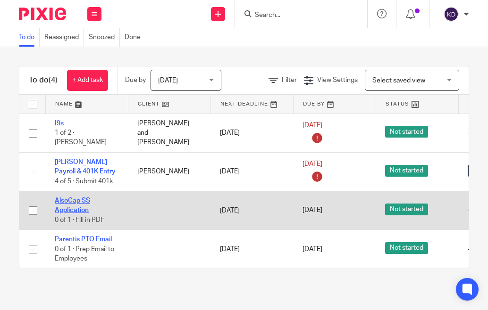 The width and height of the screenshot is (488, 310). Describe the element at coordinates (104, 37) in the screenshot. I see `a: Snoozed` at that location.